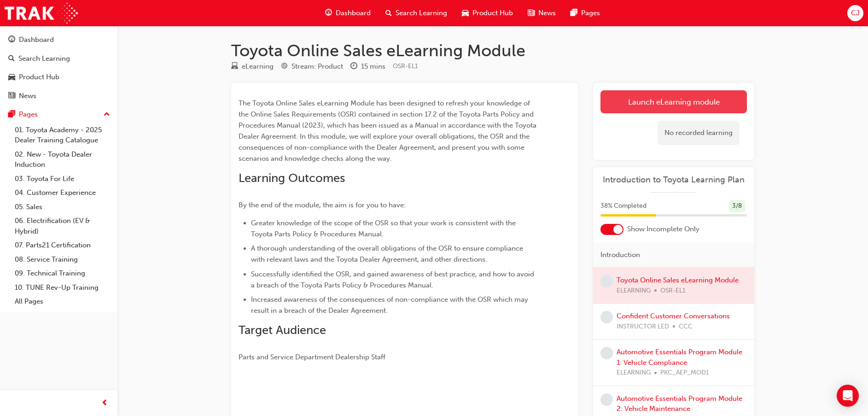 The width and height of the screenshot is (868, 416). Describe the element at coordinates (388, 131) in the screenshot. I see `span: The Toyota Online Sales eLearning Module has been designed to refresh your knowledge of the Onlin...` at that location.